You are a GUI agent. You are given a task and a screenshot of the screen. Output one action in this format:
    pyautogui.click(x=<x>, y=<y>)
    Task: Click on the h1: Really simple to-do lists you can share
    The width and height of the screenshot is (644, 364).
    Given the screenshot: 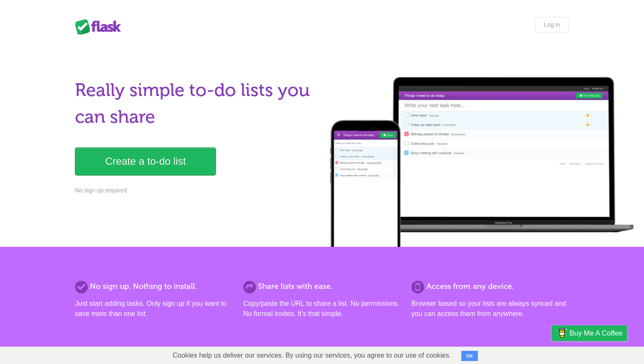 What is the action you would take?
    pyautogui.click(x=196, y=103)
    